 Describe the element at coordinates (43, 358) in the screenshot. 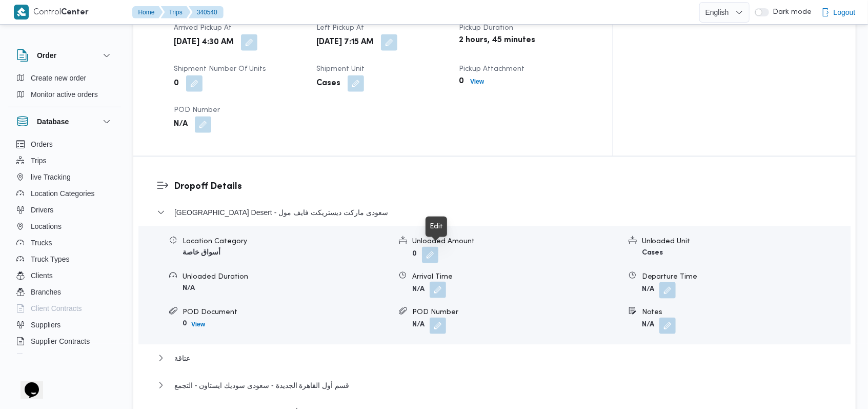

I see `span: Devices` at that location.